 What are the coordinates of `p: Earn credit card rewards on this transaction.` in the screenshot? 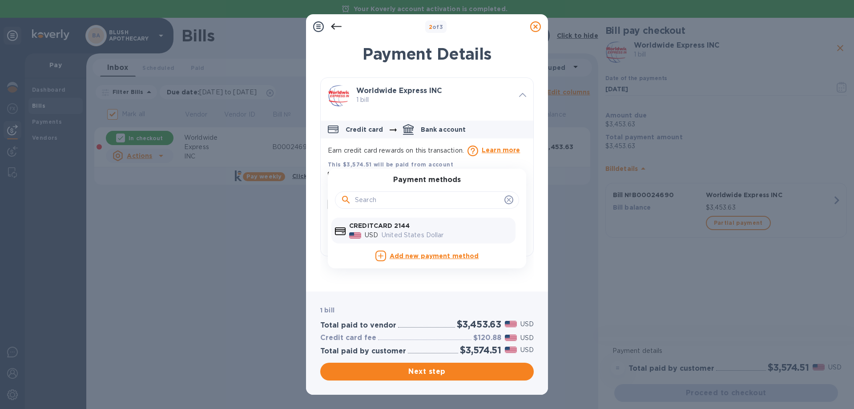 It's located at (427, 151).